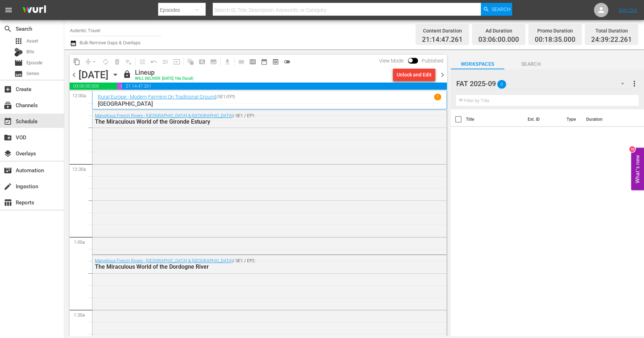  Describe the element at coordinates (223, 97) in the screenshot. I see `p: SE1 /` at that location.